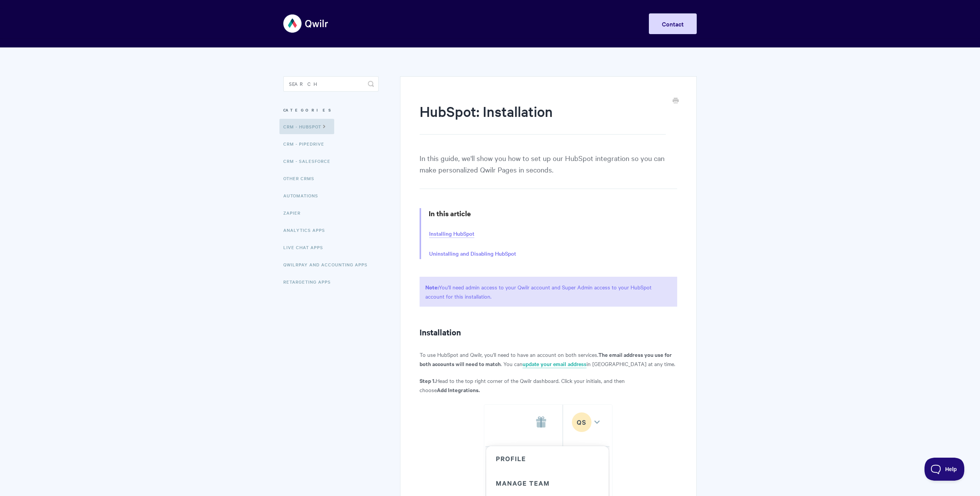 The height and width of the screenshot is (496, 980). What do you see at coordinates (548, 170) in the screenshot?
I see `p: In this guide, we'll show you how to set up our HubSpot integration so you can make personalized ...` at bounding box center [548, 170].